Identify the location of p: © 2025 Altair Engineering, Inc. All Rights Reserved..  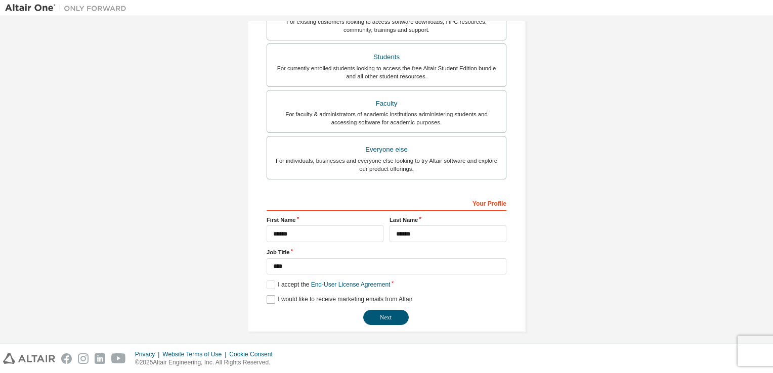
(207, 363).